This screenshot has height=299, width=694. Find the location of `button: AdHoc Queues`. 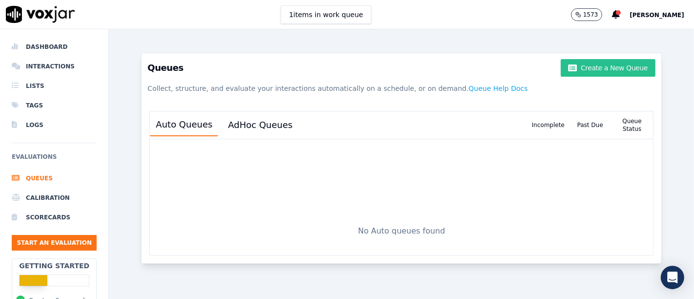

button: AdHoc Queues is located at coordinates (260, 125).